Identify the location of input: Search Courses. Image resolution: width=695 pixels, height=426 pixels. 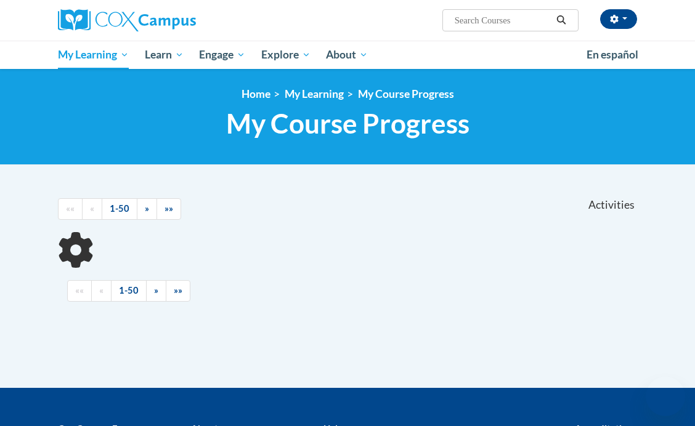
(503, 20).